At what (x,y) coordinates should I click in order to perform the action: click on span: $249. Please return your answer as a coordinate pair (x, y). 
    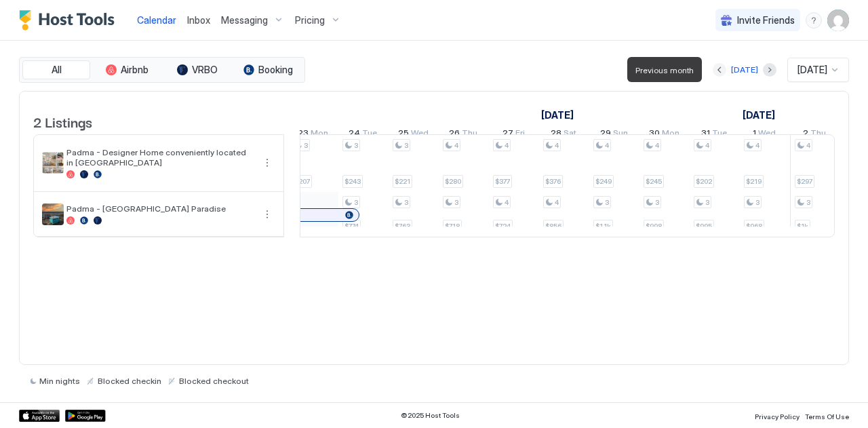
    Looking at the image, I should click on (603, 181).